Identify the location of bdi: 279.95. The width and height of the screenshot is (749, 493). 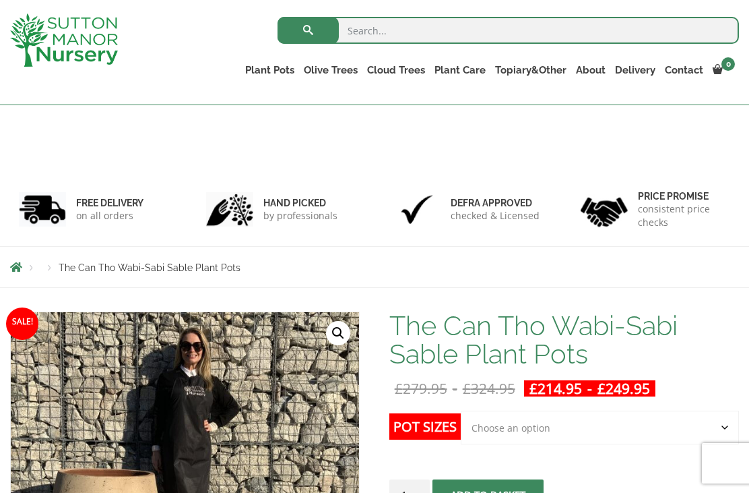
(421, 388).